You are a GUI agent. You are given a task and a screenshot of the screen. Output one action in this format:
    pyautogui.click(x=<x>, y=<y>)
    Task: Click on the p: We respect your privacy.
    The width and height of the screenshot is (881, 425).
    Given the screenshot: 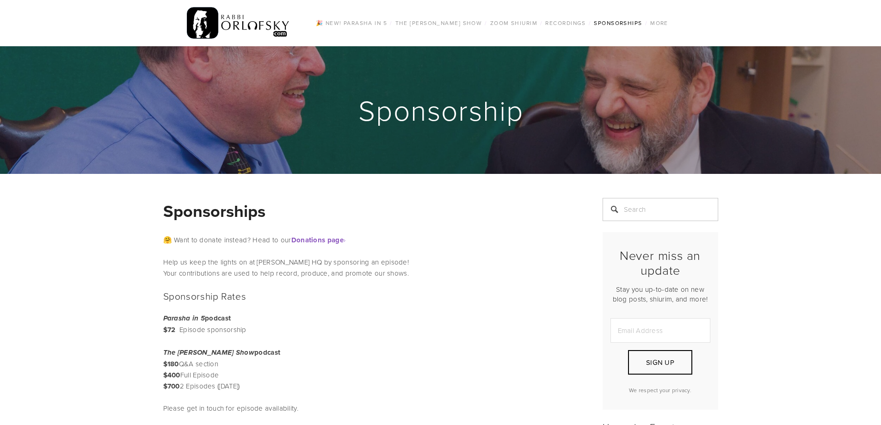 What is the action you would take?
    pyautogui.click(x=661, y=390)
    